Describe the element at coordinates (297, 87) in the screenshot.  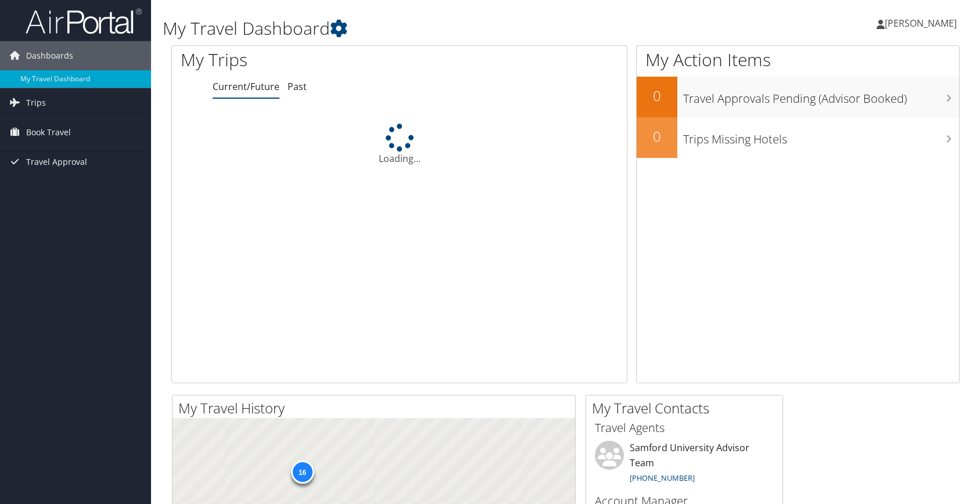
I see `a: Past` at that location.